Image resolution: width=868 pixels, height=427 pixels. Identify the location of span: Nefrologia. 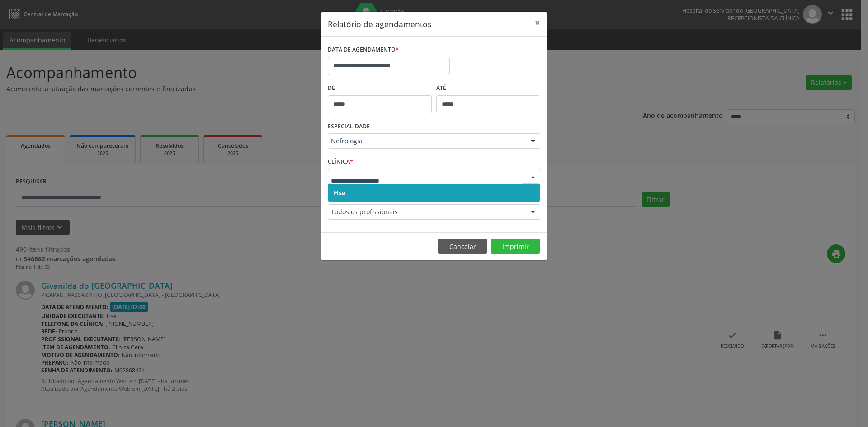
(426, 141).